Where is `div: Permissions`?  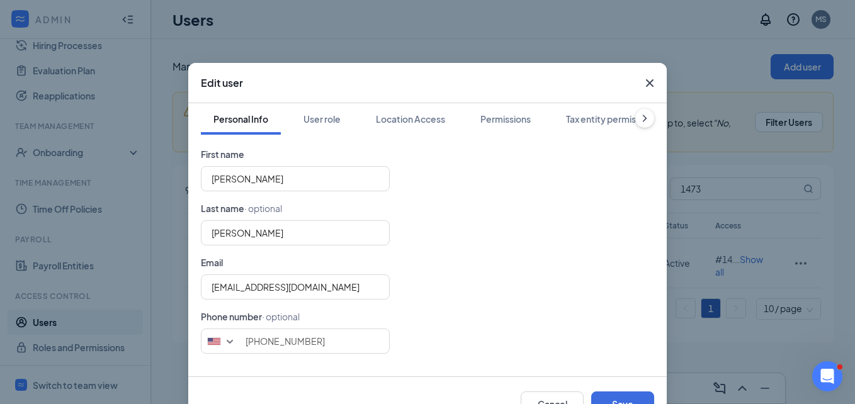
div: Permissions is located at coordinates (505, 119).